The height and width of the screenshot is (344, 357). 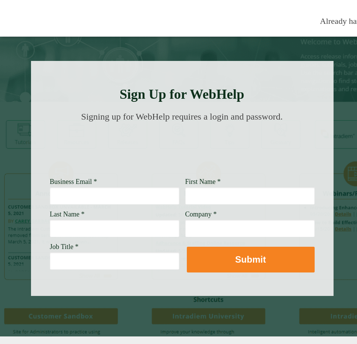 What do you see at coordinates (64, 247) in the screenshot?
I see `span: Job Title *` at bounding box center [64, 247].